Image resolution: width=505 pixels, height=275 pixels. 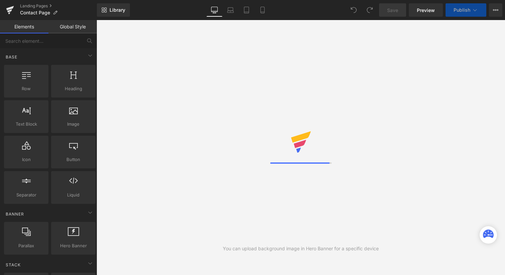 I want to click on button: Redo, so click(x=370, y=10).